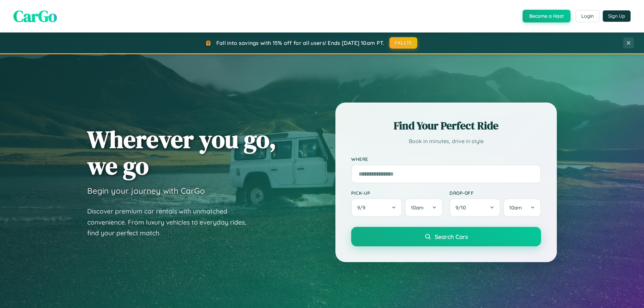 The height and width of the screenshot is (308, 644). Describe the element at coordinates (376, 207) in the screenshot. I see `button: 9/9` at that location.